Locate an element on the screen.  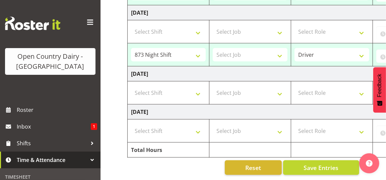
button: Reset is located at coordinates (253, 168).